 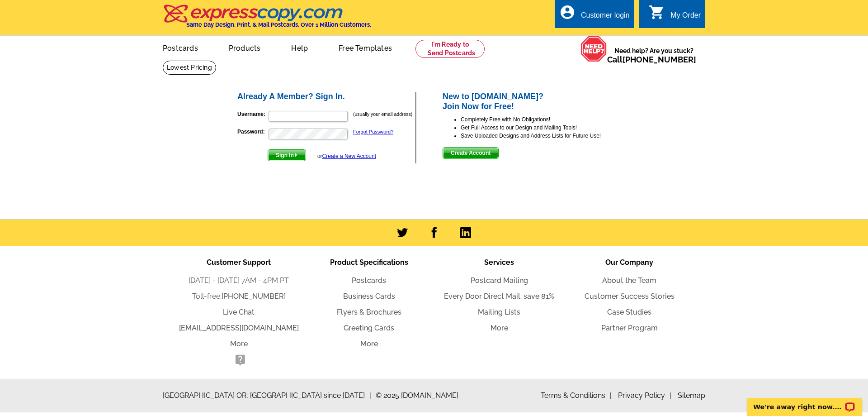 What do you see at coordinates (547, 128) in the screenshot?
I see `li: Get Full Access to our Design and Mailing Tools!` at bounding box center [547, 128].